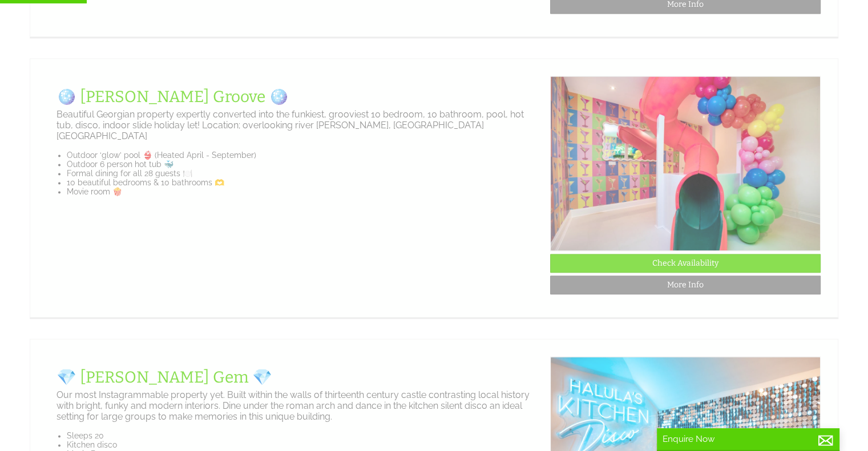  What do you see at coordinates (685, 284) in the screenshot?
I see `a: More Info` at bounding box center [685, 284].